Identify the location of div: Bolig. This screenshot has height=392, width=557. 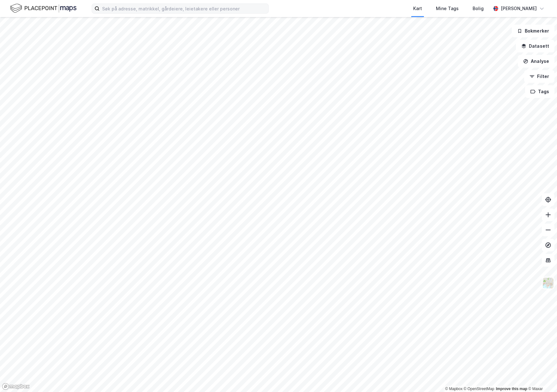
(478, 8).